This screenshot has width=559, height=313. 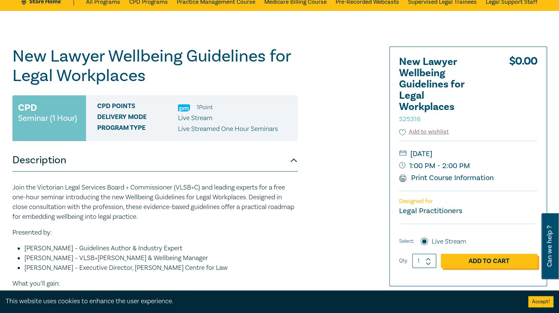 What do you see at coordinates (155, 202) in the screenshot?
I see `p: Join the Victorian Legal Services Board + Commissioner (VLSB+C) and leading experts for a free on...` at bounding box center [155, 202].